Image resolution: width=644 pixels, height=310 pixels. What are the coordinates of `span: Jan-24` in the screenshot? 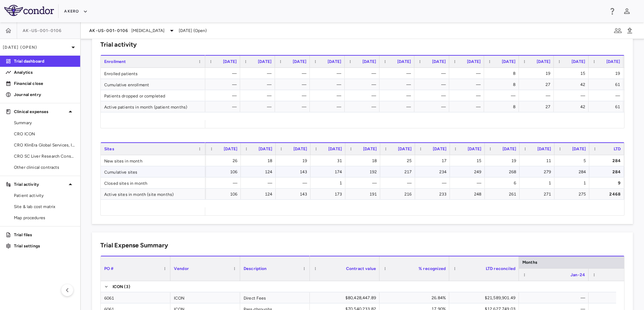 It's located at (578, 275).